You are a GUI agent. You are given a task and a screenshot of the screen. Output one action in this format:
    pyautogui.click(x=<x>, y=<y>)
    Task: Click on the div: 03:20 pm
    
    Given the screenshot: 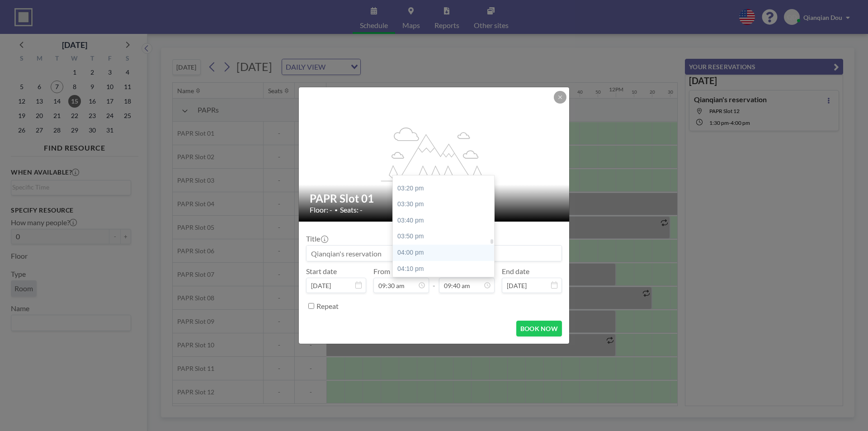 What is the action you would take?
    pyautogui.click(x=445, y=189)
    